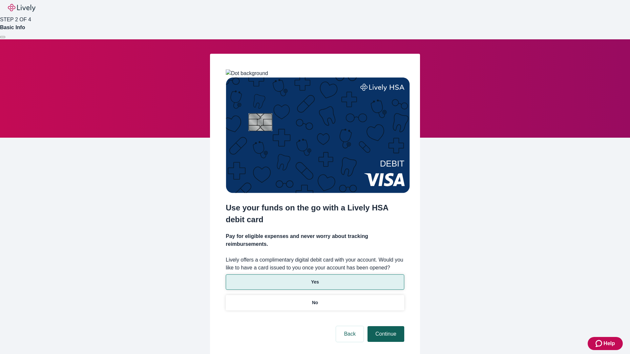  I want to click on button: Zendesk support iconHelp, so click(605, 344).